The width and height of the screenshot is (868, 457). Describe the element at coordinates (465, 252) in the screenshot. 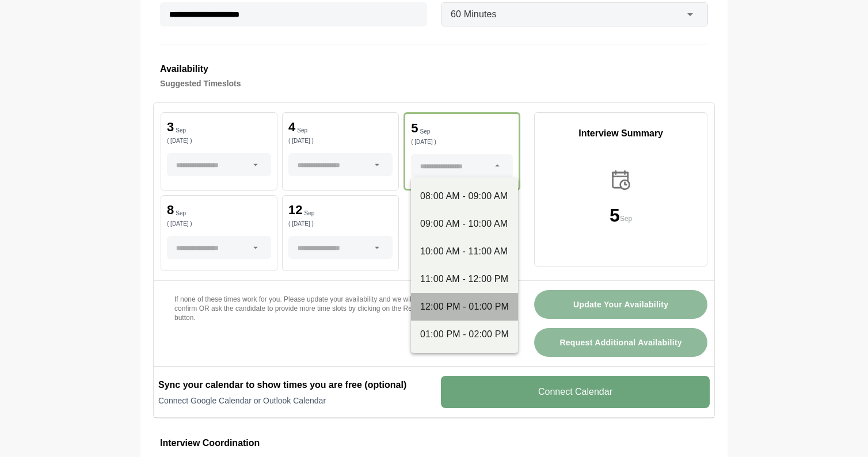

I see `div: 10:00 AM - 11:00 AM` at that location.